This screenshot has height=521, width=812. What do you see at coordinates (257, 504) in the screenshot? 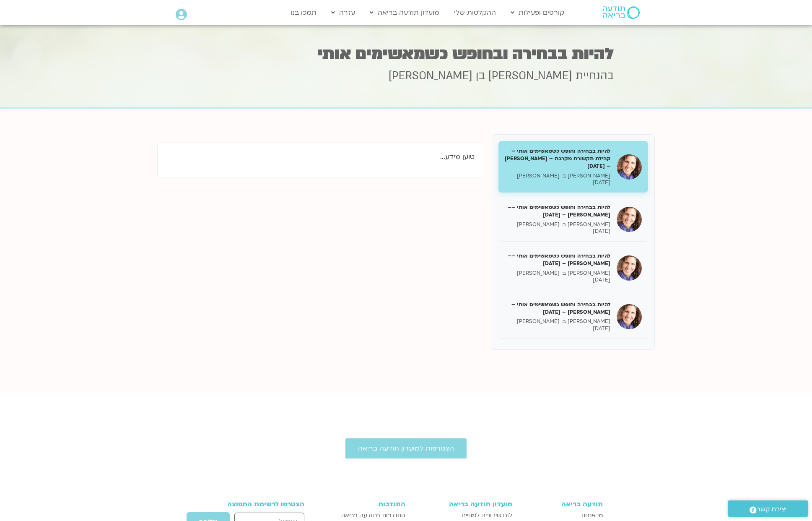
I see `h3: הצטרפו לרשימת התפוצה` at bounding box center [257, 504].